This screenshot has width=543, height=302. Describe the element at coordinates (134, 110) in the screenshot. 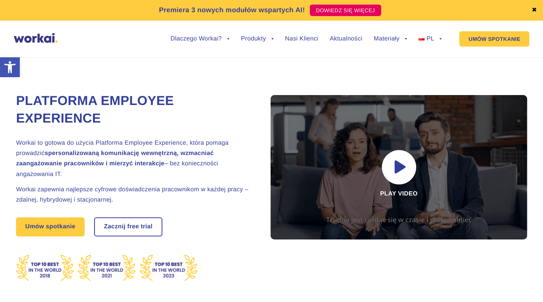

I see `h1: Platforma Employee Experience` at that location.